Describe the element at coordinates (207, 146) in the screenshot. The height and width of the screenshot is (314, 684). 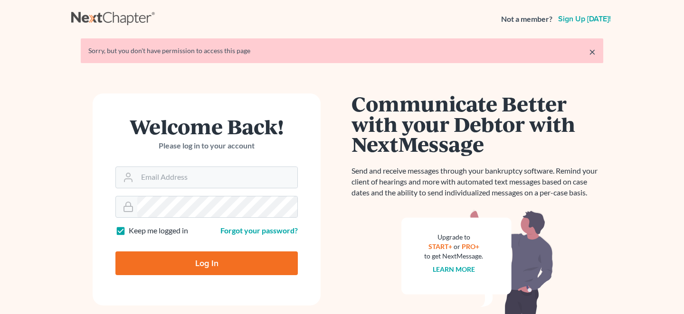
I see `p: Please log in to your account` at that location.